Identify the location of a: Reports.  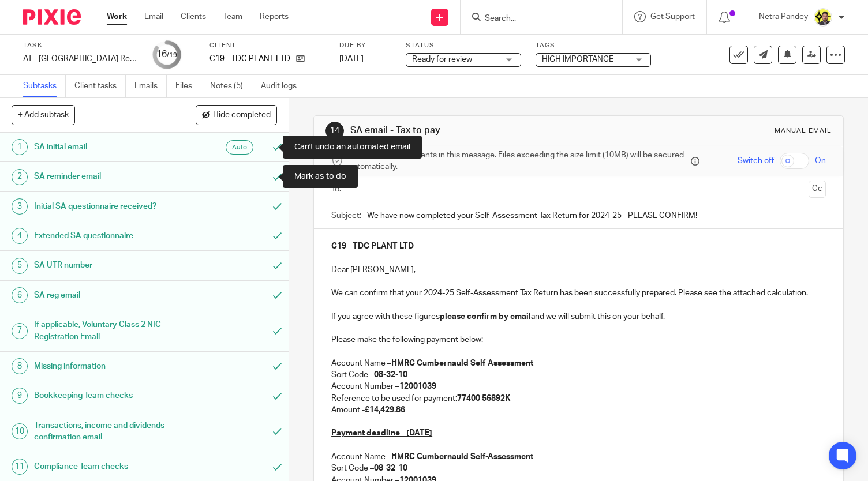
(274, 16).